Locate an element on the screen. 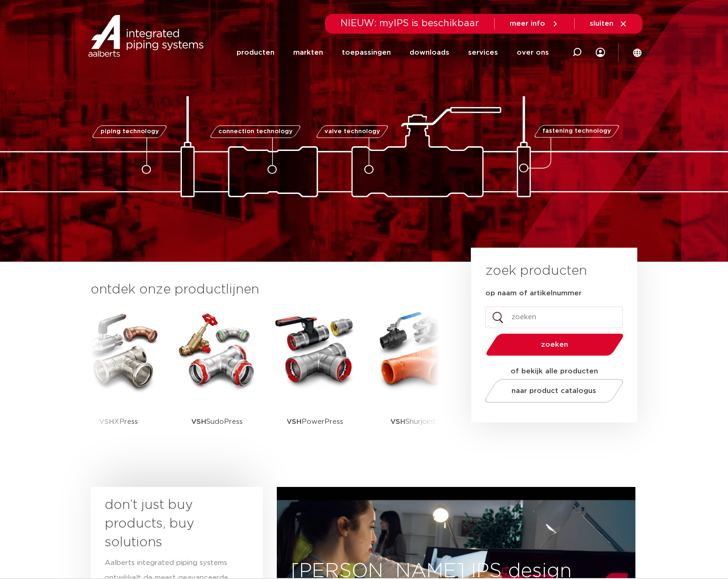  a: over ons is located at coordinates (533, 52).